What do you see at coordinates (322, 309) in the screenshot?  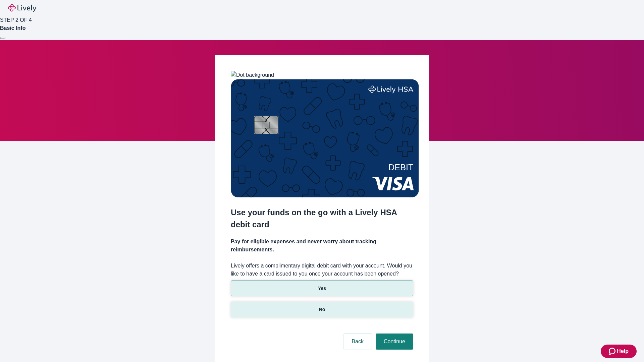 I see `button: No` at bounding box center [322, 309].